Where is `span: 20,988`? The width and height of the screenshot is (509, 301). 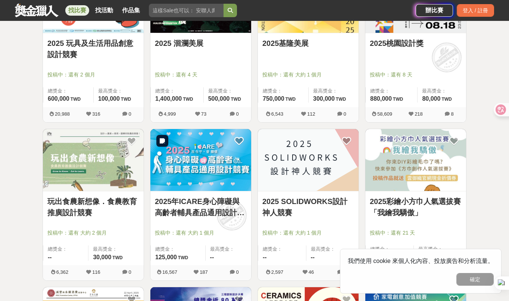
span: 20,988 is located at coordinates (62, 114).